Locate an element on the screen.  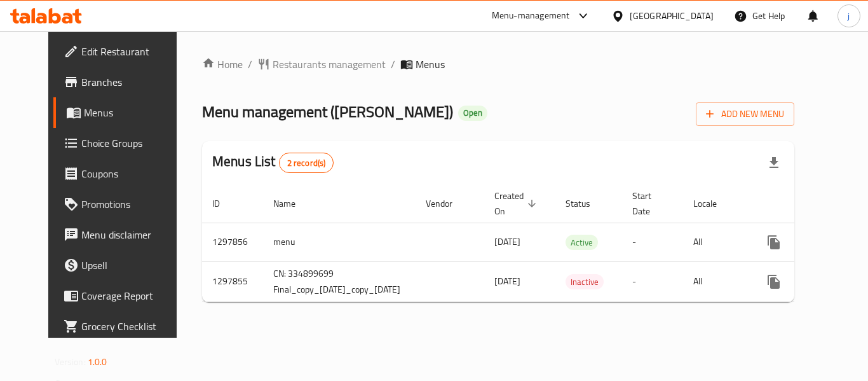
span: Status is located at coordinates (586, 203).